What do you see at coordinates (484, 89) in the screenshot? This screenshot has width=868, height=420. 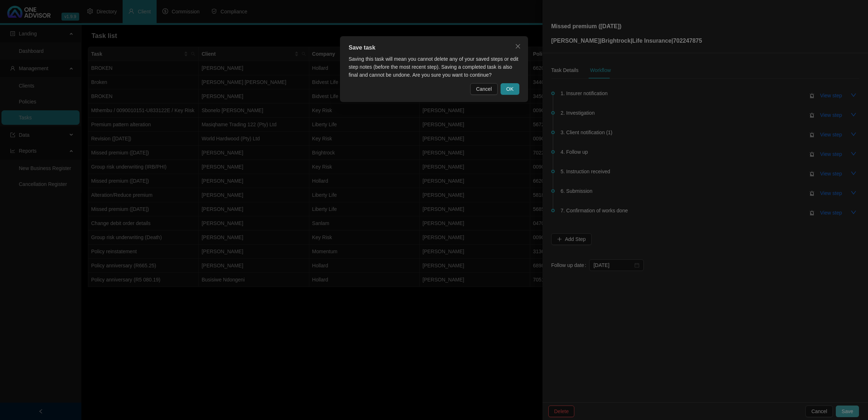 I see `span: Cancel` at bounding box center [484, 89].